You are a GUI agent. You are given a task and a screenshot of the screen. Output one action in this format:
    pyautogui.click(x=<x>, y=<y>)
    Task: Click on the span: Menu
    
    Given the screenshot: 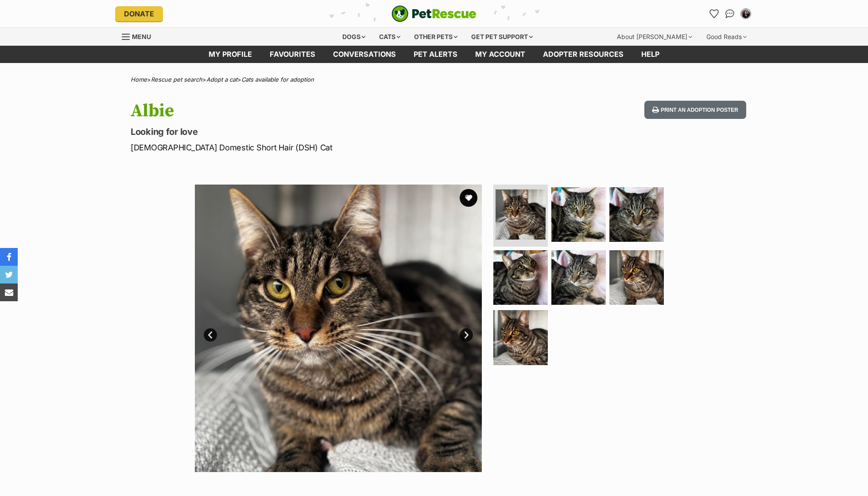 What is the action you would take?
    pyautogui.click(x=142, y=36)
    